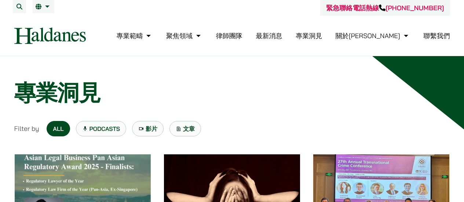 The height and width of the screenshot is (202, 464). Describe the element at coordinates (27, 128) in the screenshot. I see `span: Filter by` at that location.